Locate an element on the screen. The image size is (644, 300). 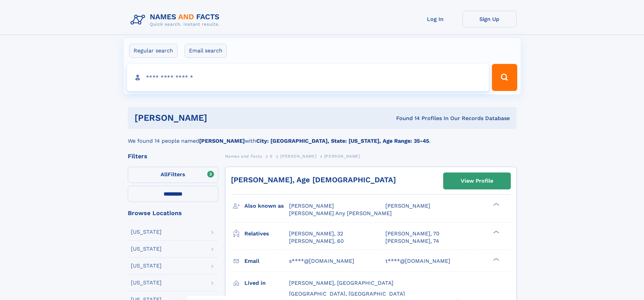
span: All is located at coordinates (164, 174).